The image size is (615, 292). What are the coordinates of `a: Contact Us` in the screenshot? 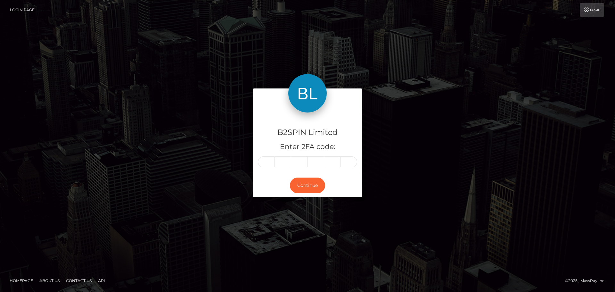 It's located at (79, 280).